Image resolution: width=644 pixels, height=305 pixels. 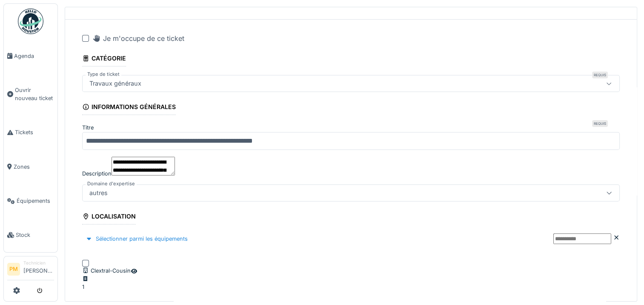 What do you see at coordinates (30, 167) in the screenshot?
I see `a: Zones` at bounding box center [30, 167].